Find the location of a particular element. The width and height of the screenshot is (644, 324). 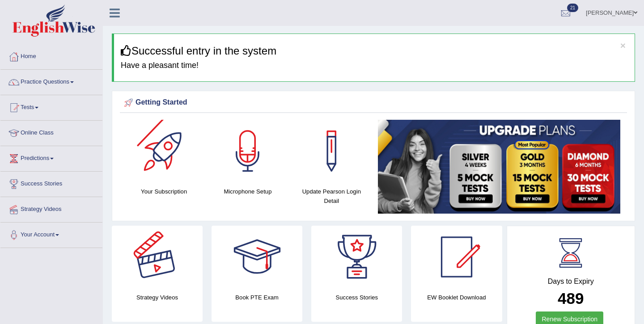

span: 21 is located at coordinates (572, 7).